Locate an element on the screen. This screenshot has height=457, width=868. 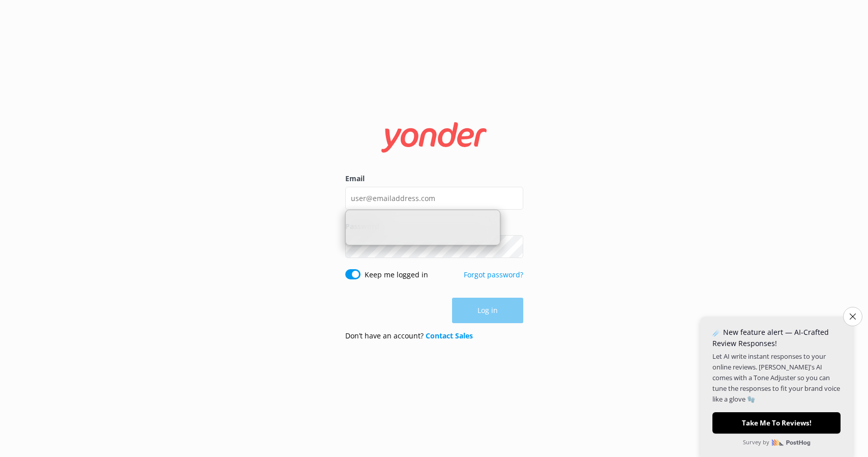
button: Show password is located at coordinates (513, 246).